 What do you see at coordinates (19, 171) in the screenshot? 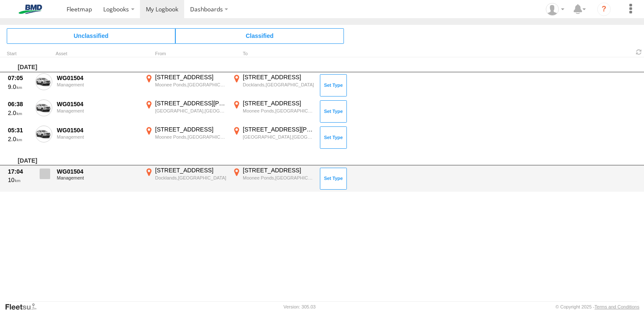
I see `div: 17:04` at bounding box center [19, 171].